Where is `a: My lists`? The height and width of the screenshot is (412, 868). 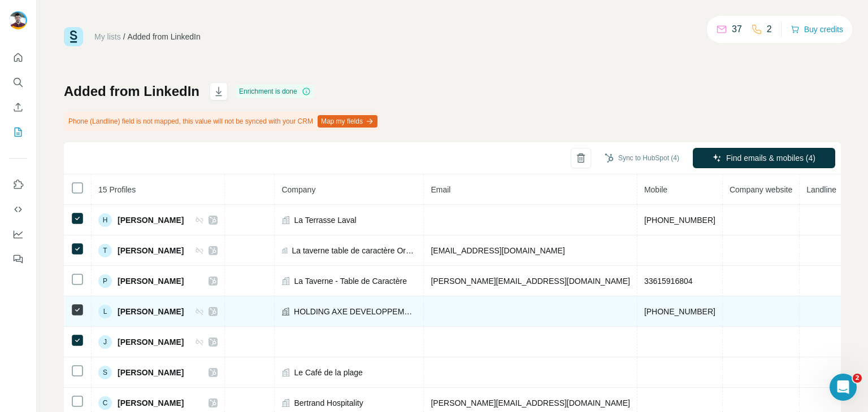 a: My lists is located at coordinates (108, 37).